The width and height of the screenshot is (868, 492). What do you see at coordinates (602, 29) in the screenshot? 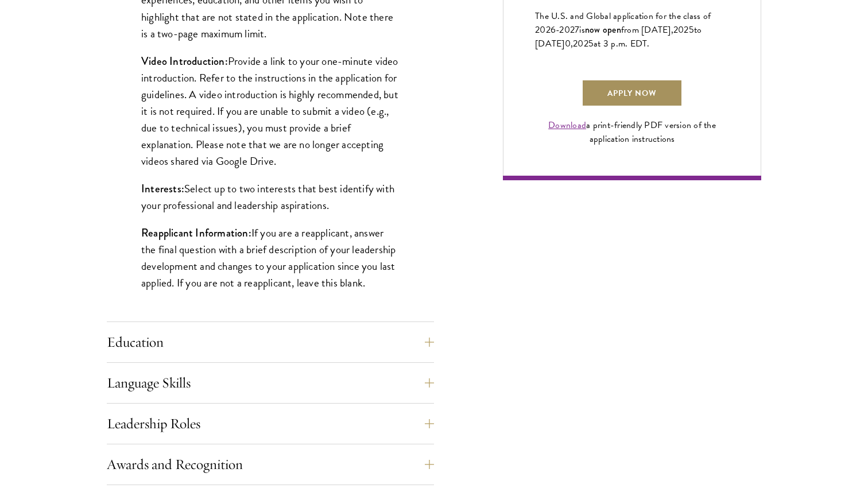
I see `span: now open` at bounding box center [602, 29].